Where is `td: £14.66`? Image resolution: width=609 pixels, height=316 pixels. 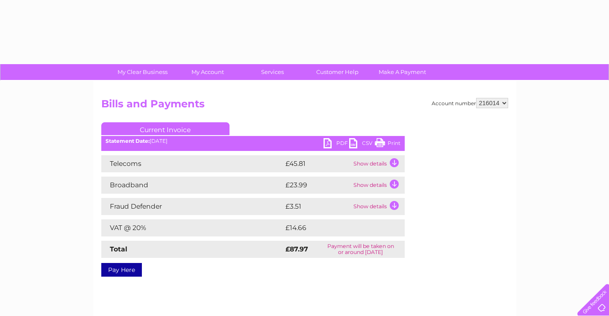
td: £14.66 is located at coordinates (335, 228).